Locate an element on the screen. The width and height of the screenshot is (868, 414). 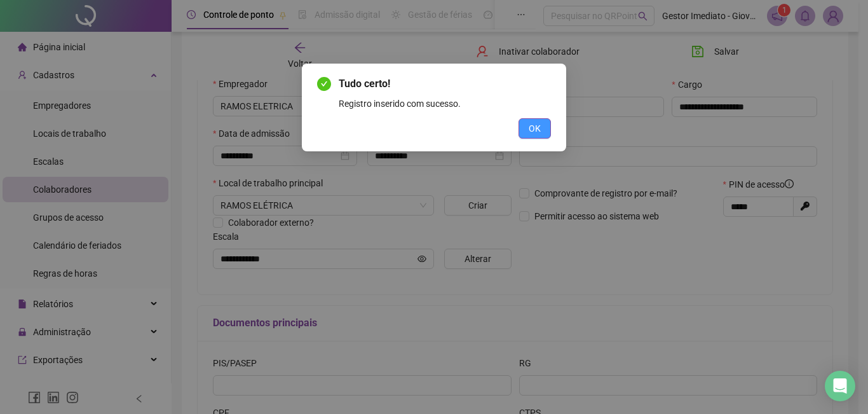
span: OK is located at coordinates (534, 129).